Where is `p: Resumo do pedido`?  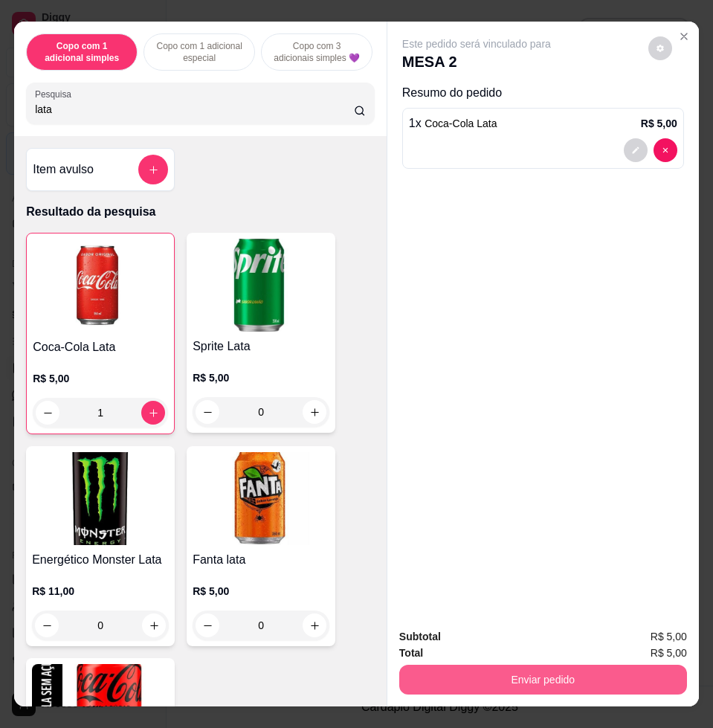 p: Resumo do pedido is located at coordinates (543, 93).